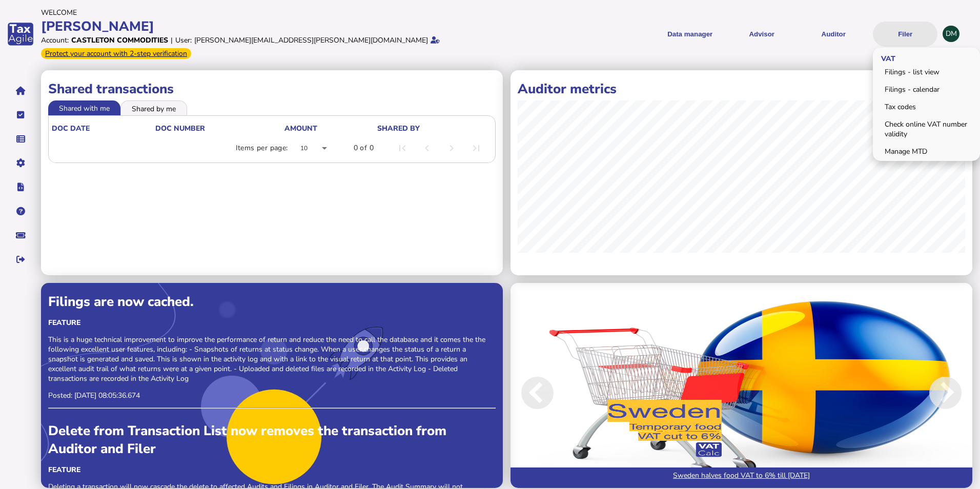 The height and width of the screenshot is (489, 980). I want to click on button: Filer, so click(905, 34).